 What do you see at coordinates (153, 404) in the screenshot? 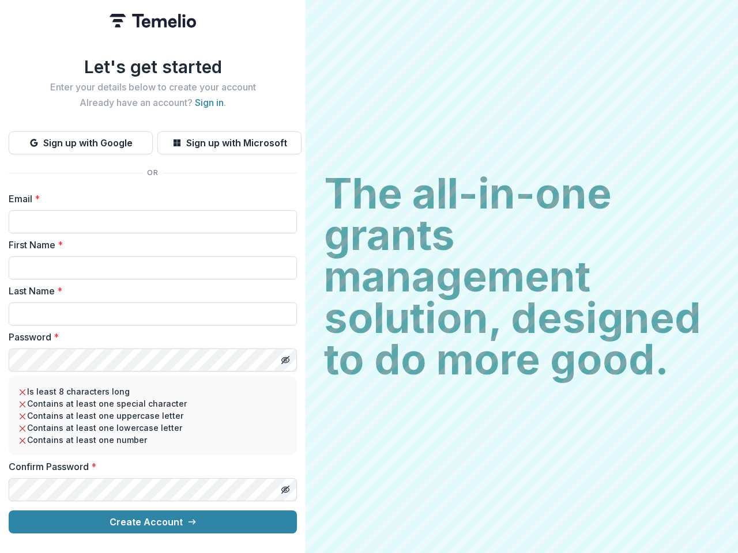
I see `li: Contains at least one special character` at bounding box center [153, 404].